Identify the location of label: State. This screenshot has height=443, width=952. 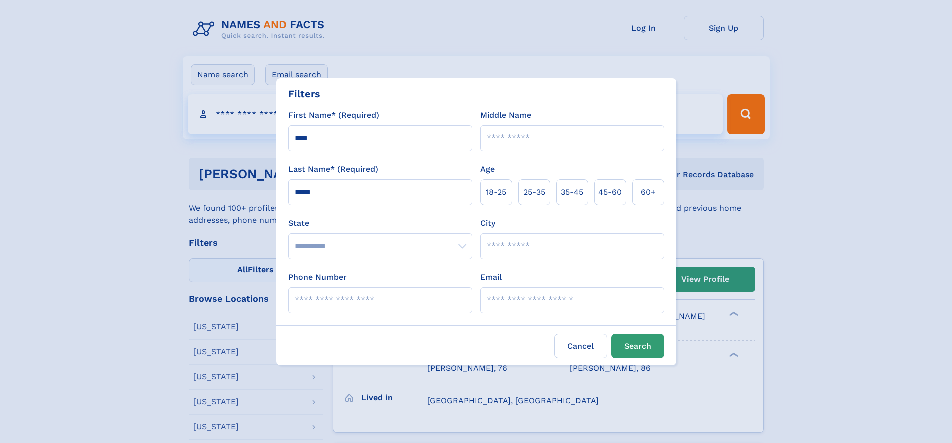
(380, 223).